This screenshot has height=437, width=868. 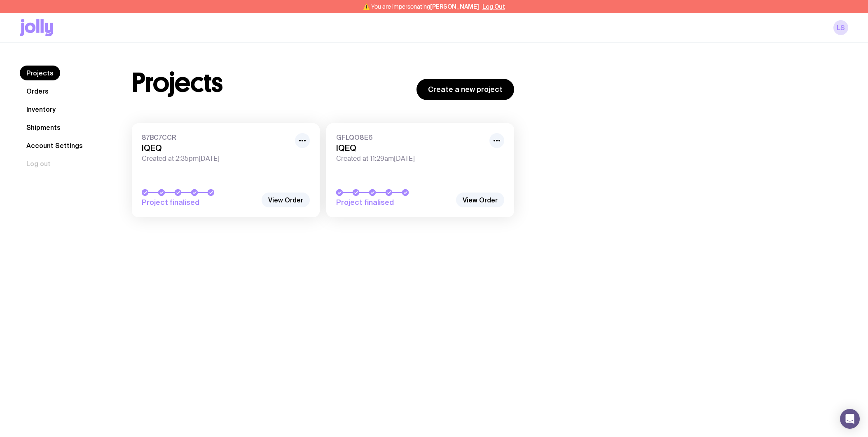 I want to click on span: GFLQO8E6, so click(x=410, y=137).